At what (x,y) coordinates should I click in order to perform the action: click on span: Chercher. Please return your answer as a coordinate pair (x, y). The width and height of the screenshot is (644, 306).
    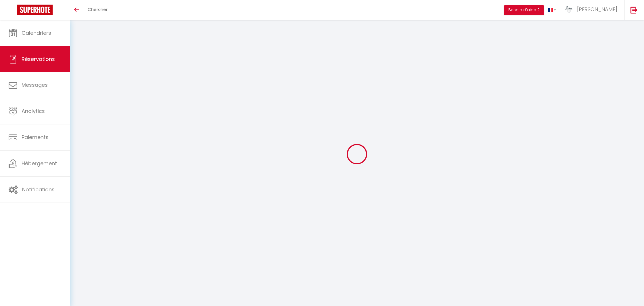
    Looking at the image, I should click on (97, 9).